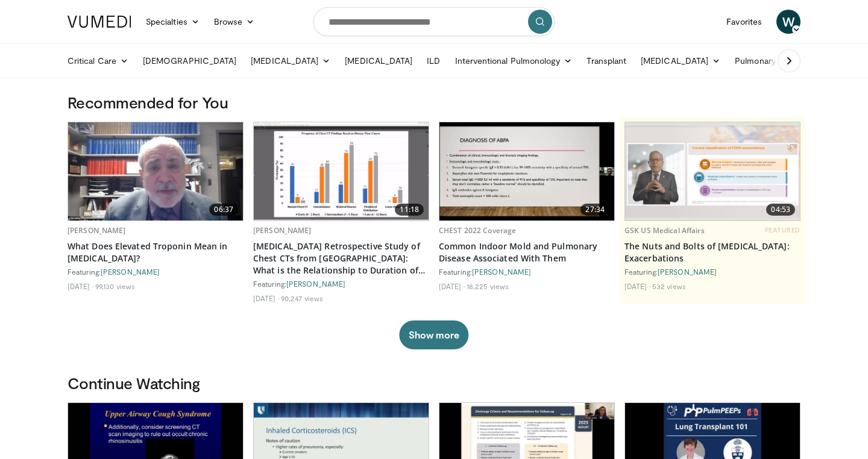  Describe the element at coordinates (789, 22) in the screenshot. I see `a: W` at that location.